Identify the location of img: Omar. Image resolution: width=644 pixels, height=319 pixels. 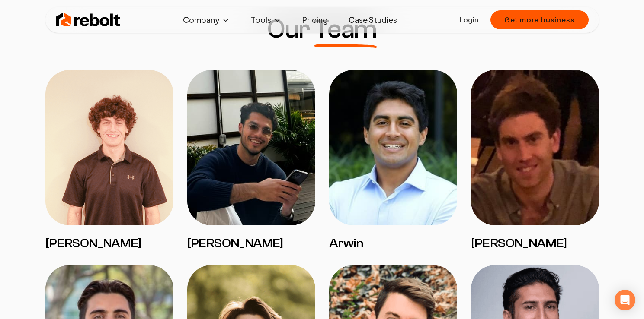
(251, 148).